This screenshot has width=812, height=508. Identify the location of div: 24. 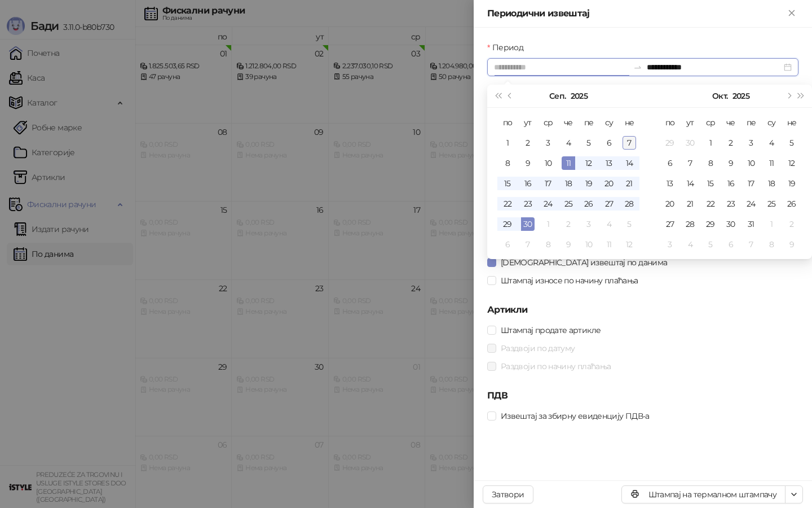
(751, 204).